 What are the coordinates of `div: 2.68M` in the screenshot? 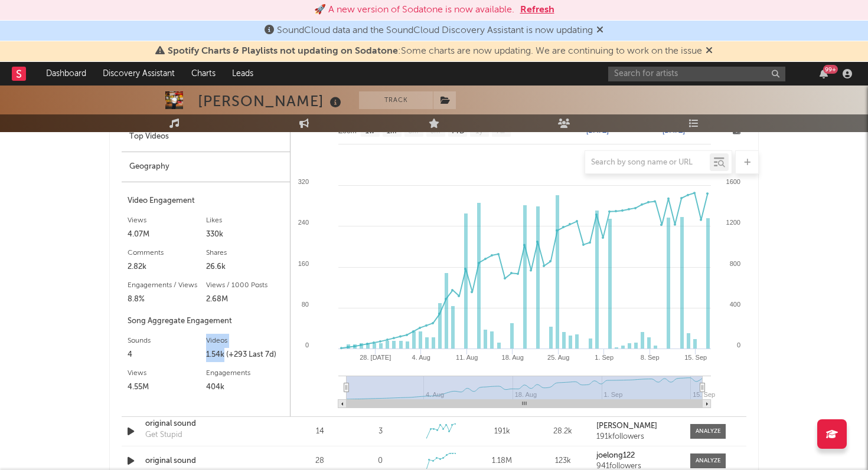 It's located at (245, 300).